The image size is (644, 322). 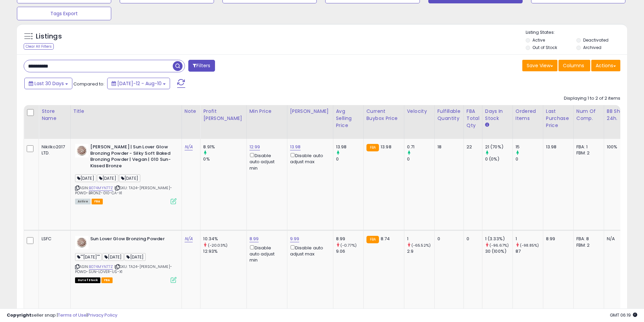 What do you see at coordinates (54, 115) in the screenshot?
I see `div: Store Name` at bounding box center [54, 115].